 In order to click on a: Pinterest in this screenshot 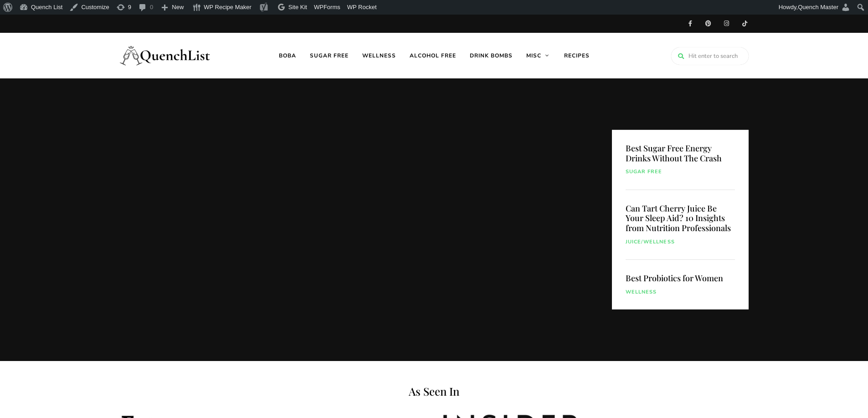, I will do `click(709, 24)`.